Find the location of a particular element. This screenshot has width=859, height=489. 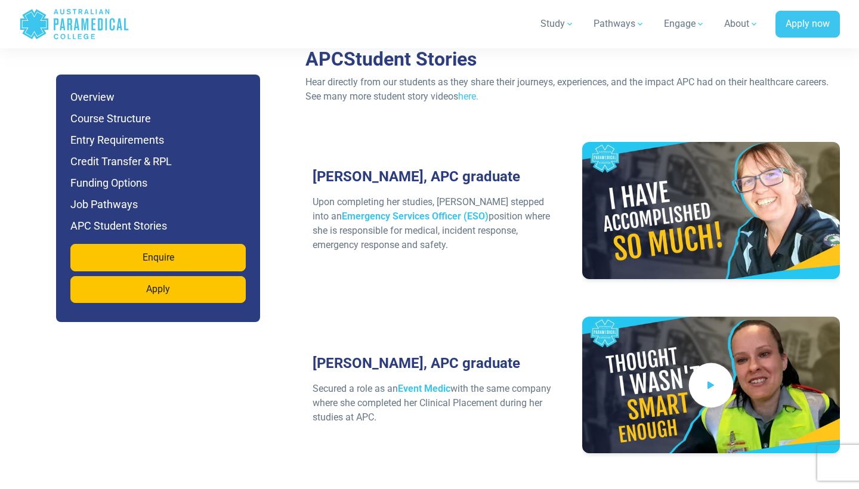

a: Pathways is located at coordinates (619, 24).